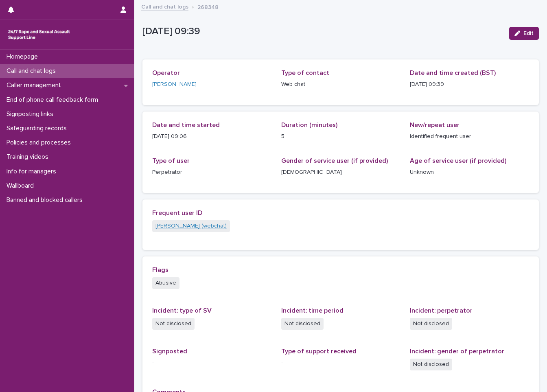 The width and height of the screenshot is (547, 392). Describe the element at coordinates (21, 186) in the screenshot. I see `p: Wallboard` at that location.